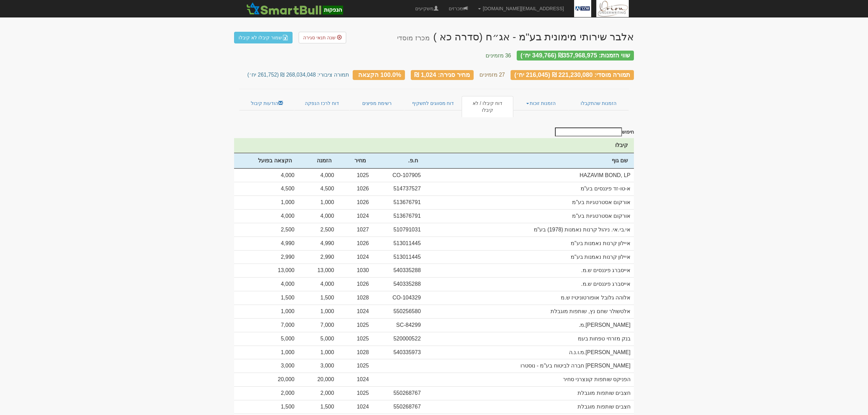 The image size is (868, 415). What do you see at coordinates (529, 160) in the screenshot?
I see `th: שם גוף` at bounding box center [529, 160].